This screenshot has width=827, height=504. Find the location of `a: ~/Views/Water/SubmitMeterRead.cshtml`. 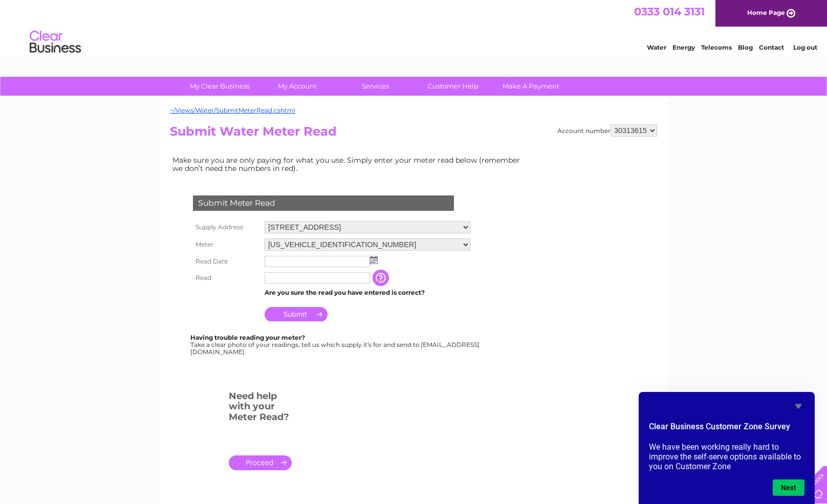

a: ~/Views/Water/SubmitMeterRead.cshtml is located at coordinates (232, 110).